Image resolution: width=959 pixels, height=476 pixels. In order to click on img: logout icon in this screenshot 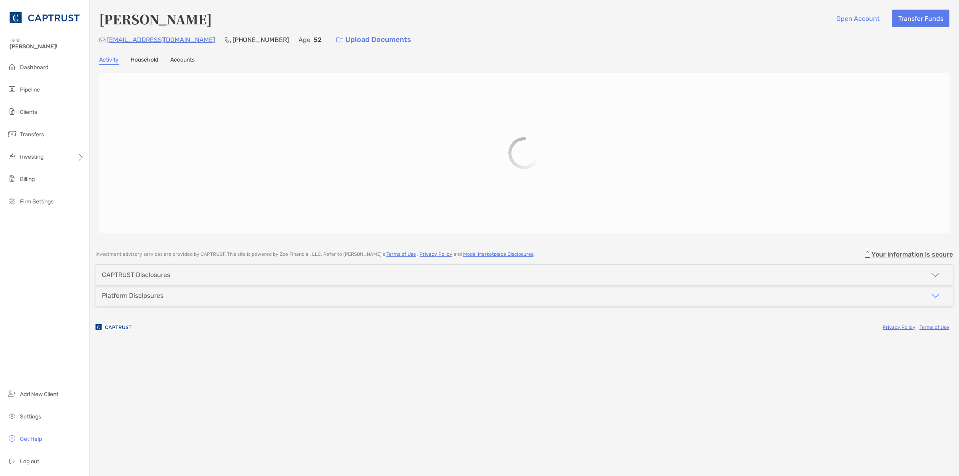, I will do `click(12, 461)`.